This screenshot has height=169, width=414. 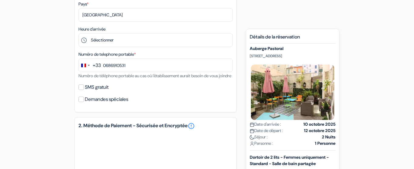 What do you see at coordinates (261, 143) in the screenshot?
I see `span: Personne :` at bounding box center [261, 143].